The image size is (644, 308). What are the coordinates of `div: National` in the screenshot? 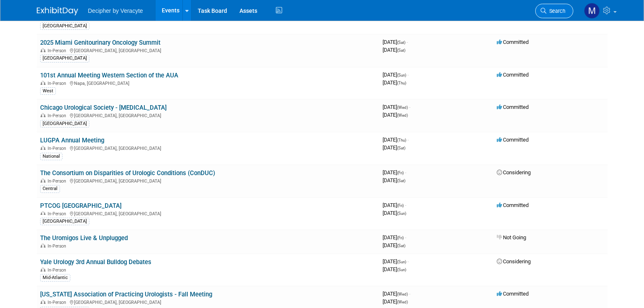 It's located at (51, 156).